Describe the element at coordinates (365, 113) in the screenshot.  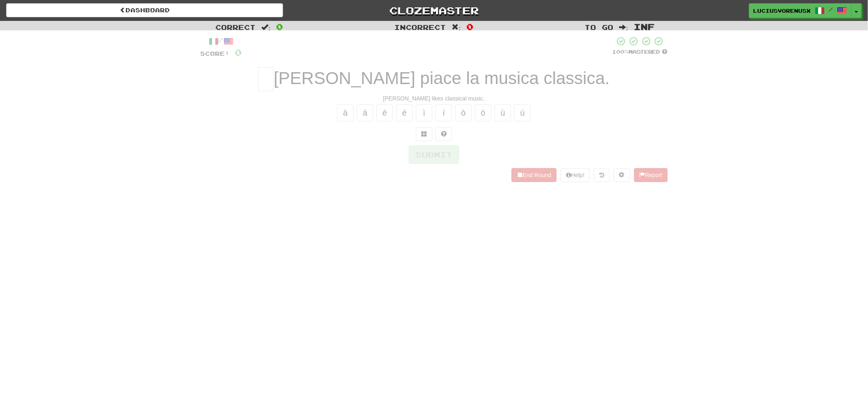
I see `button: á` at that location.